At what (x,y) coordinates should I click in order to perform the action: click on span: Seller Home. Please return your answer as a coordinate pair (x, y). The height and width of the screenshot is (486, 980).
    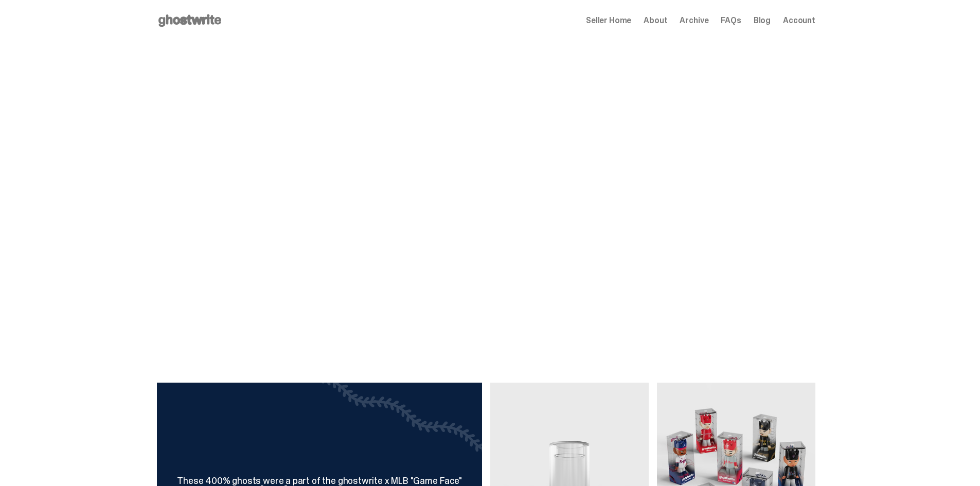
    Looking at the image, I should click on (608, 21).